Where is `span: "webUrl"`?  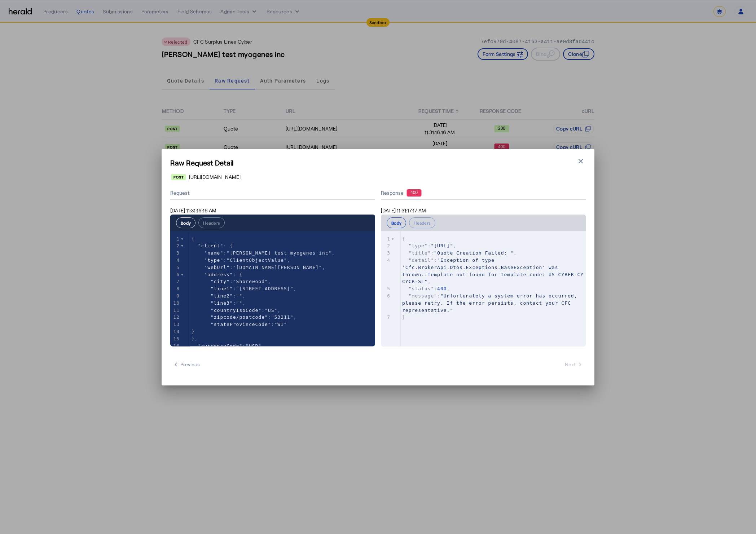
span: "webUrl" is located at coordinates (217, 267).